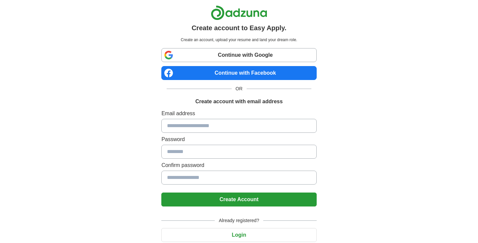  What do you see at coordinates (239, 114) in the screenshot?
I see `label: Email address` at bounding box center [239, 114].